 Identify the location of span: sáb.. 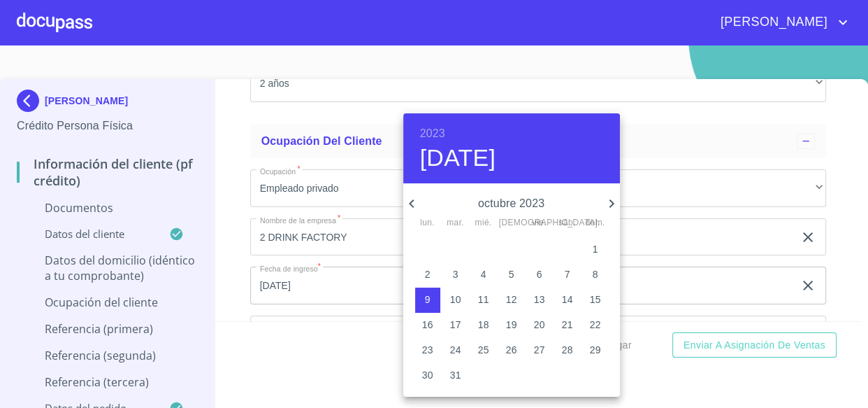
(567, 223).